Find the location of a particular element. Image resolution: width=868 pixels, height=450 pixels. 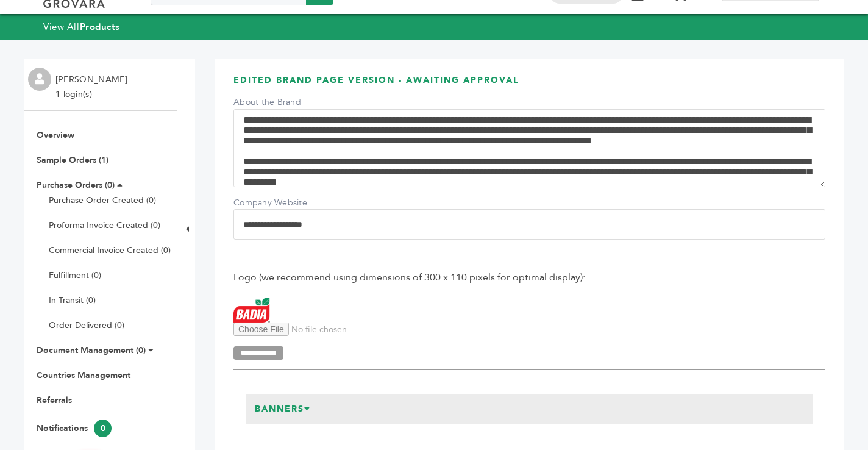

a: Referrals is located at coordinates (54, 400).